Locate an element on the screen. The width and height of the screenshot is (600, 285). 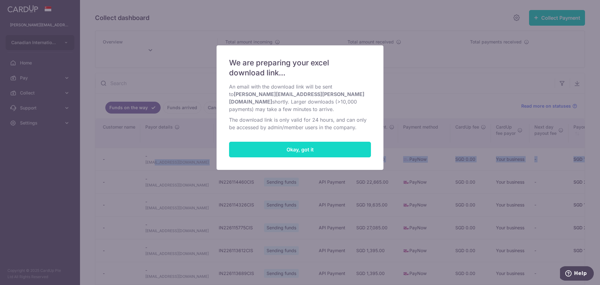
span: We are preparing your excel download link... is located at coordinates (296, 68).